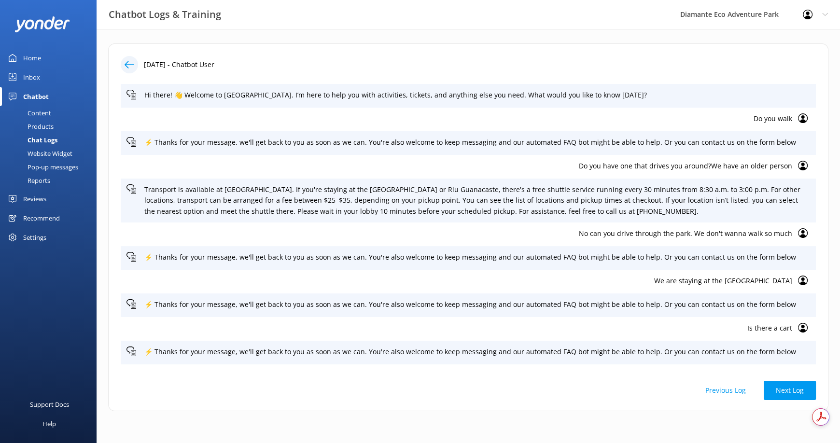 The image size is (840, 443). What do you see at coordinates (29, 126) in the screenshot?
I see `div: Products` at bounding box center [29, 126].